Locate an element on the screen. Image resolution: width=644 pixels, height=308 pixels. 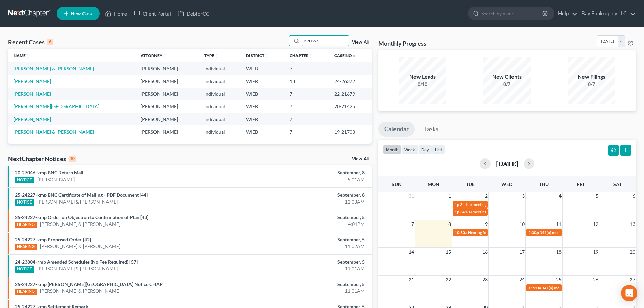
div: New Filings is located at coordinates (592, 77).